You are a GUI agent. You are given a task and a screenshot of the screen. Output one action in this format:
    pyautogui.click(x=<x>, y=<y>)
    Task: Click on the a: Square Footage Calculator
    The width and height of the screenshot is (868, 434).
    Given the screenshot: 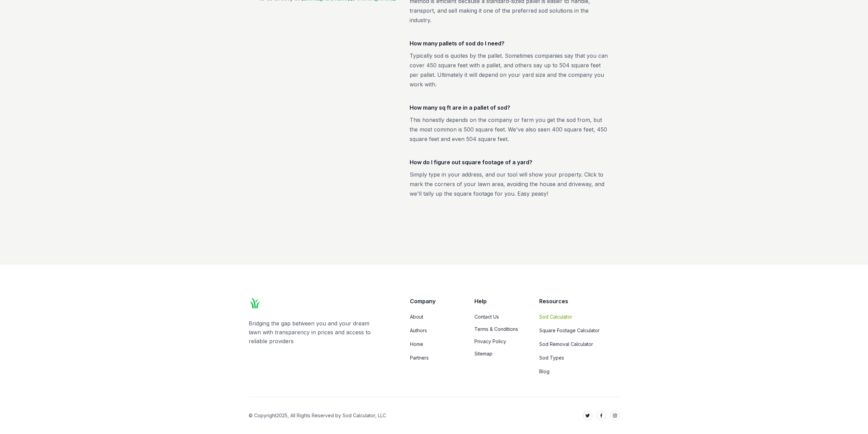 What is the action you would take?
    pyautogui.click(x=579, y=330)
    